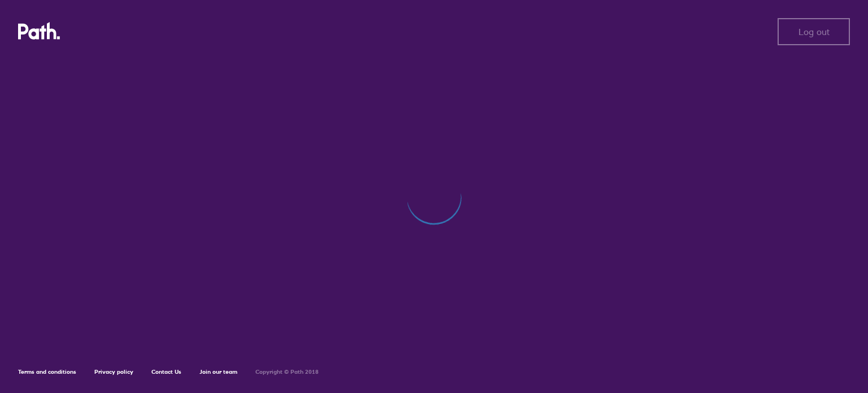 Image resolution: width=868 pixels, height=393 pixels. I want to click on a: Contact Us, so click(166, 372).